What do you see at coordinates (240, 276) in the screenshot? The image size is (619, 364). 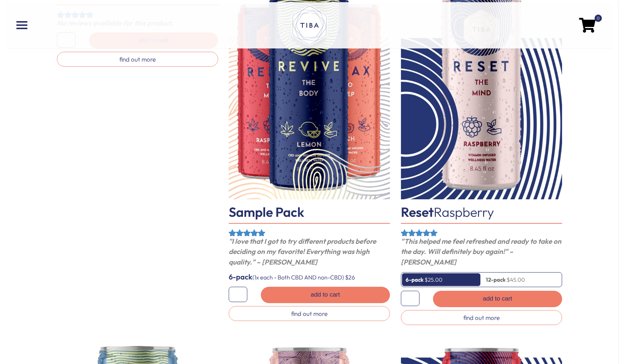 I see `span: 6-pack` at bounding box center [240, 276].